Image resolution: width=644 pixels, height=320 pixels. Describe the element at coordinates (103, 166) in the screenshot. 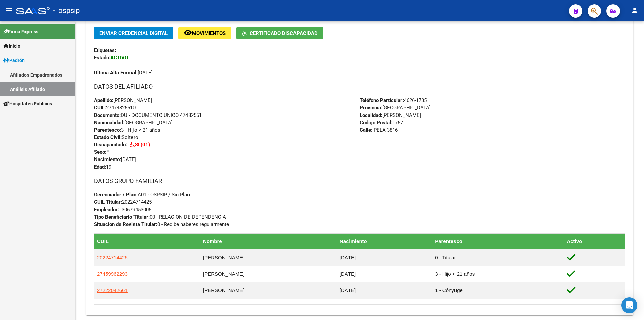

I see `span: 19` at that location.